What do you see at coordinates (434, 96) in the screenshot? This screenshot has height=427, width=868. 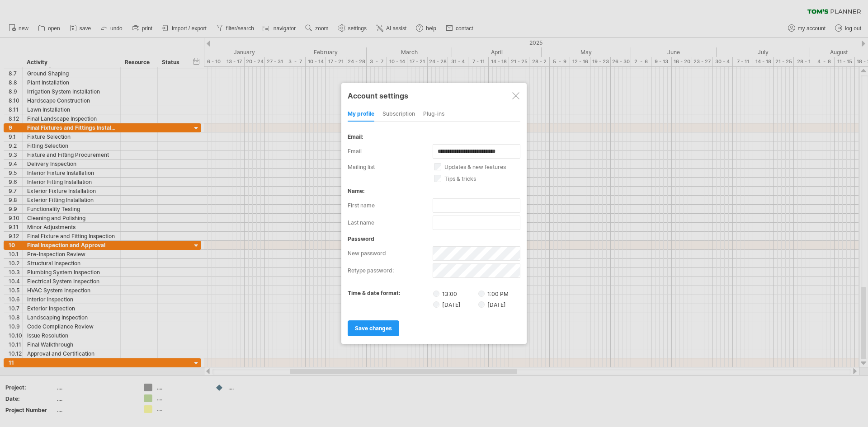 I see `div: Account settings` at bounding box center [434, 96].